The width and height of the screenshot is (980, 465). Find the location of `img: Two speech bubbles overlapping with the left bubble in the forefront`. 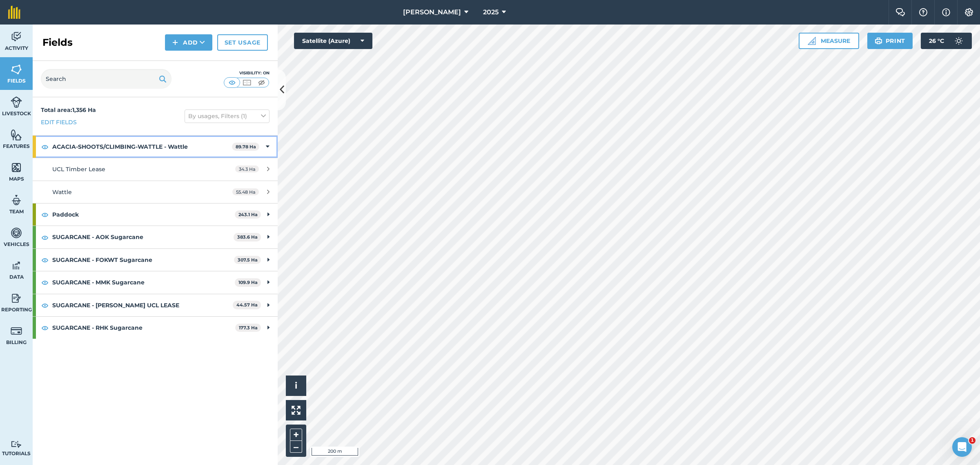

img: Two speech bubbles overlapping with the left bubble in the forefront is located at coordinates (900, 12).